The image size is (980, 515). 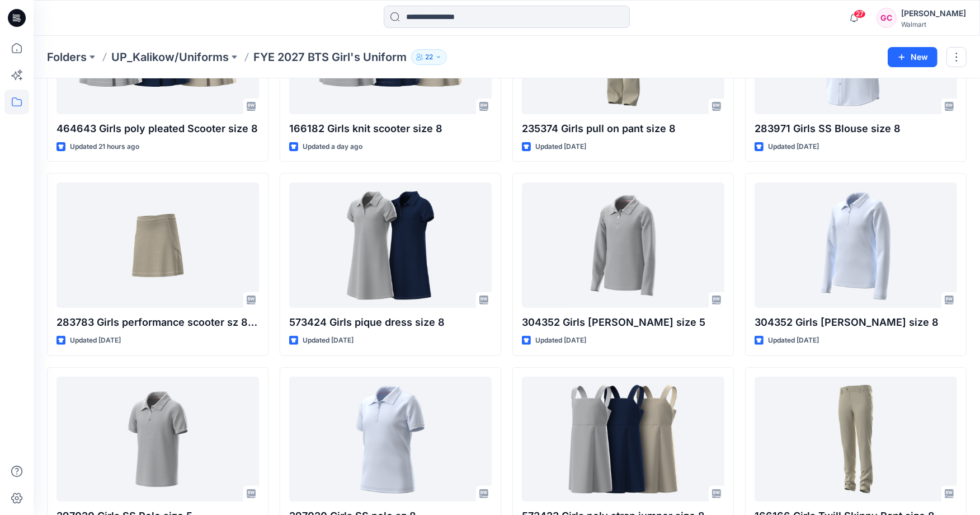 I want to click on p: Updated a day ago, so click(x=332, y=146).